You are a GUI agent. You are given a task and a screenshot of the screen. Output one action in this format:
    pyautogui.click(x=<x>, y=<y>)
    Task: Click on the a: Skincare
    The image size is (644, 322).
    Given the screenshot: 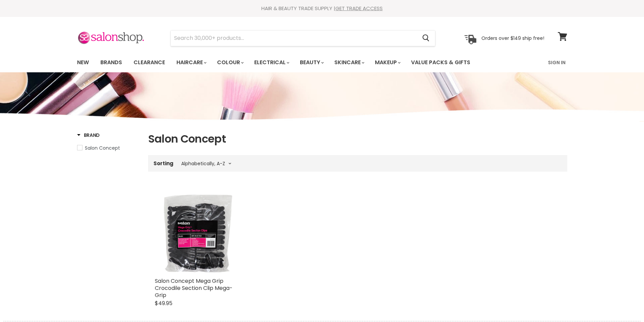 What is the action you would take?
    pyautogui.click(x=349, y=63)
    